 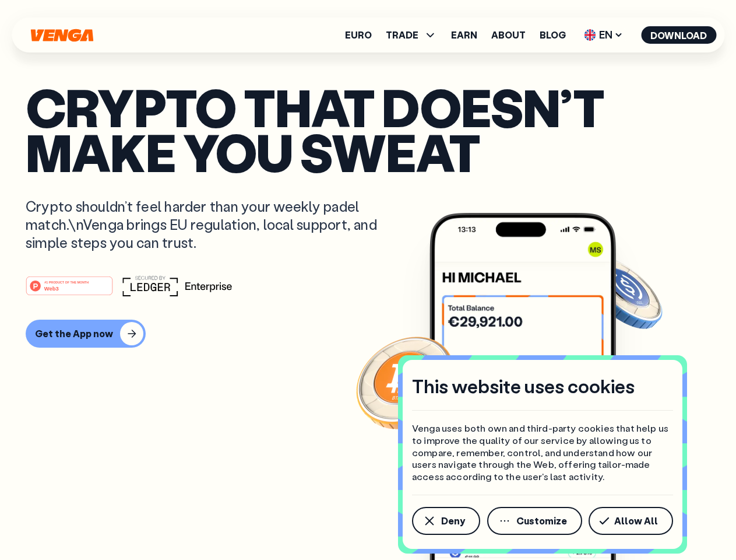 I want to click on span: EN, so click(x=603, y=35).